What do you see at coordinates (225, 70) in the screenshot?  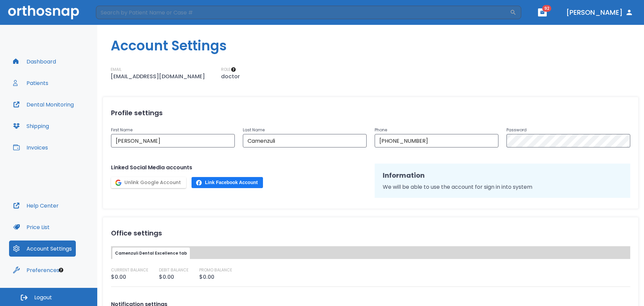 I see `p: ROLE` at bounding box center [225, 70].